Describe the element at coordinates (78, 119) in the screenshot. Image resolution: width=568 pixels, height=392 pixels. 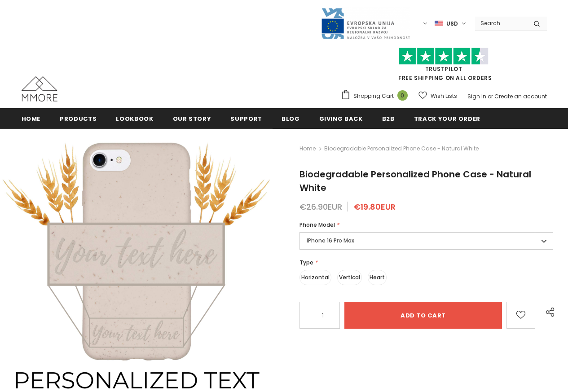
I see `span: Products` at that location.